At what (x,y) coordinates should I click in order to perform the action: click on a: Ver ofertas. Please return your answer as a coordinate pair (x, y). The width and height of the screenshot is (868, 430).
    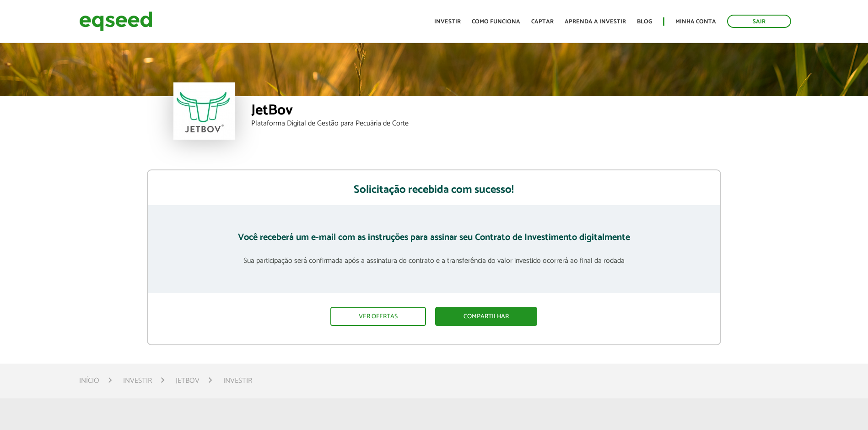
    Looking at the image, I should click on (378, 316).